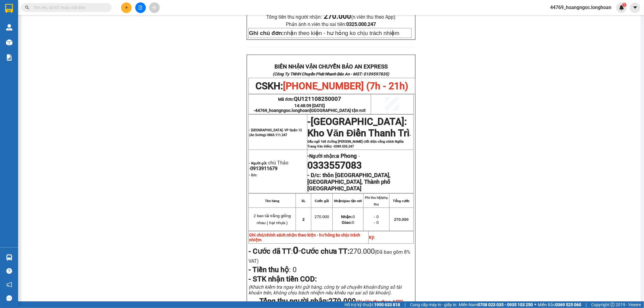  What do you see at coordinates (331, 24) in the screenshot?
I see `span: Phản ánh n.viên thu sai tiền:` at bounding box center [331, 24].